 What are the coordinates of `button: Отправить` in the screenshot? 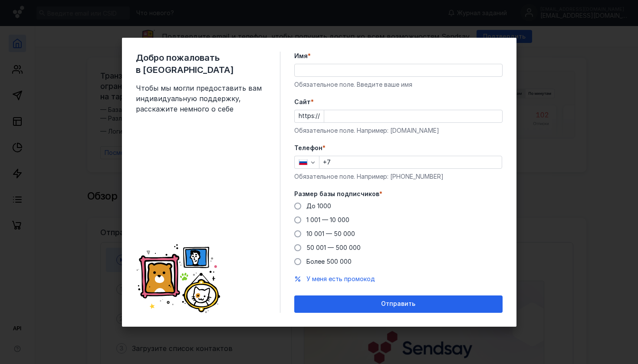 It's located at (398, 304).